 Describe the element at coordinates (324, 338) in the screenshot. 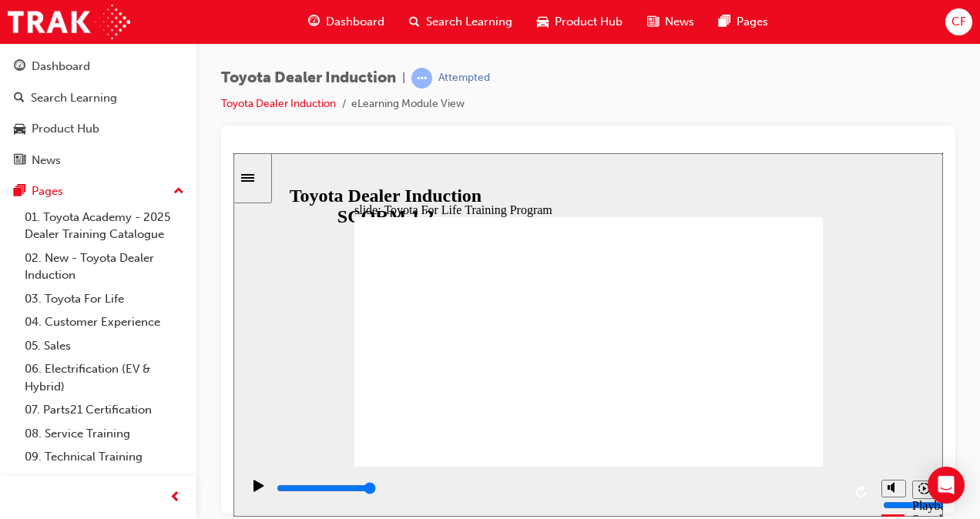

I see `div: playback controls` at that location.